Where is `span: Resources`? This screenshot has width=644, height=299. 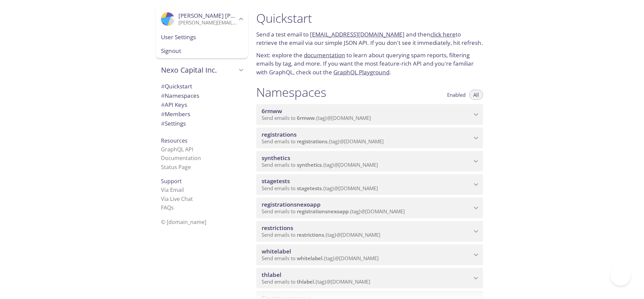 span: Resources is located at coordinates (174, 141).